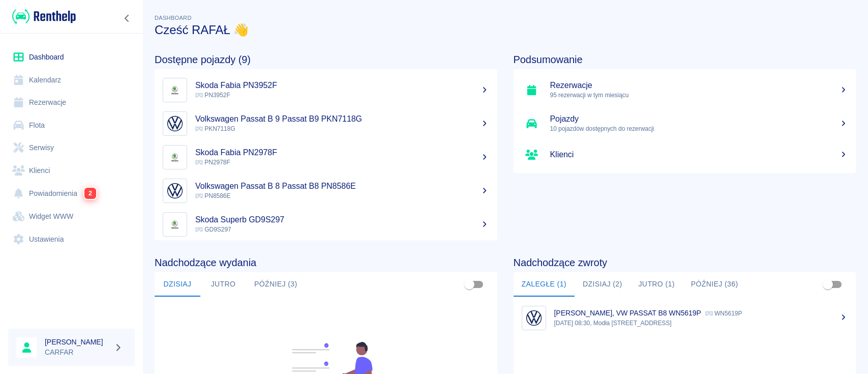 Image resolution: width=868 pixels, height=374 pixels. Describe the element at coordinates (342, 186) in the screenshot. I see `h5: Volkswagen Passat B 8 Passat B8 PN8586E` at that location.